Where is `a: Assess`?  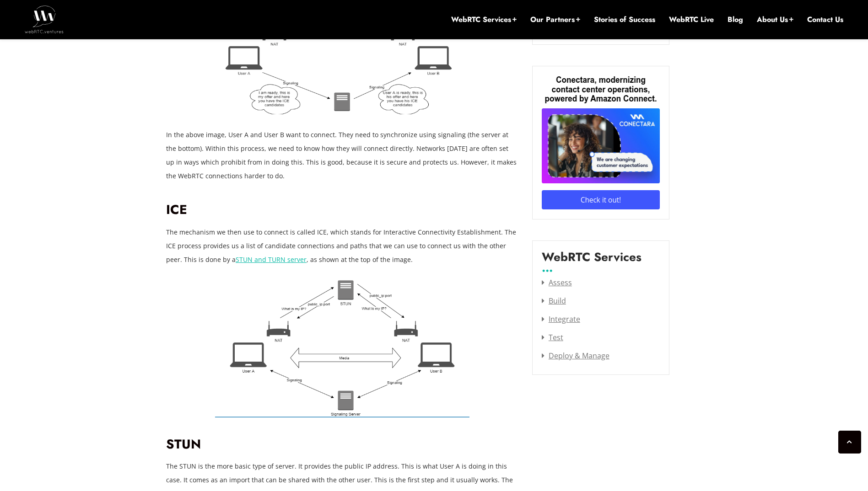 a: Assess is located at coordinates (556, 283).